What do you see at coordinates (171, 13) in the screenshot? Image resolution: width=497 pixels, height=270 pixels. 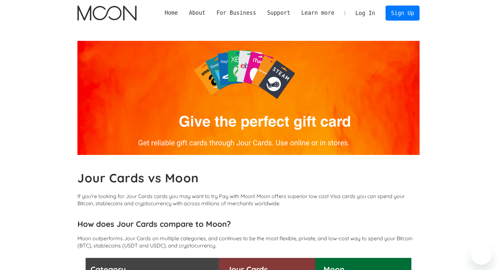 I see `a: Home` at bounding box center [171, 13].